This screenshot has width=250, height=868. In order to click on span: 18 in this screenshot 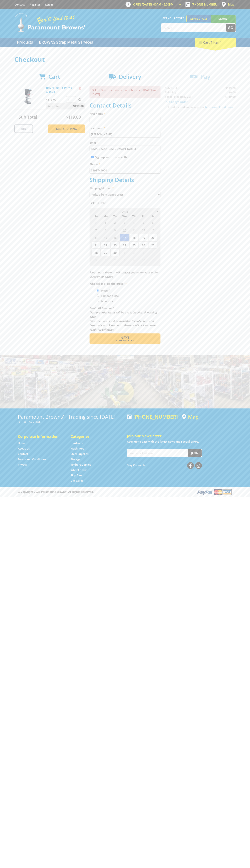, I will do `click(134, 238)`.